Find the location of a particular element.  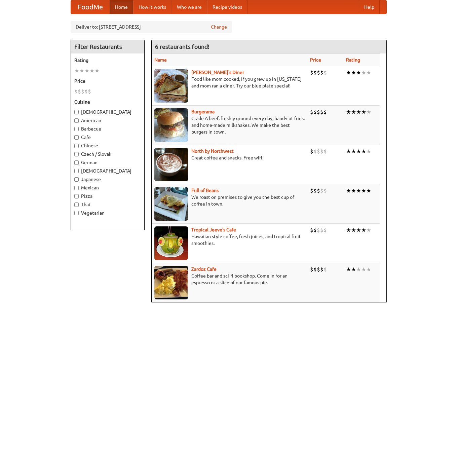

img: north.jpg is located at coordinates (171, 164).